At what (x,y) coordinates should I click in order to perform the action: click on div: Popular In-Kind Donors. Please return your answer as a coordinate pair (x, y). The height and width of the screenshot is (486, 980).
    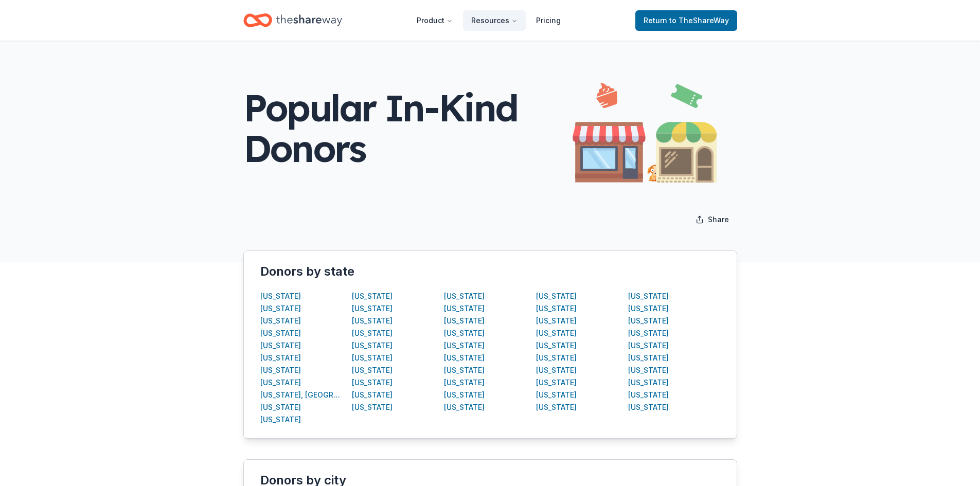
    Looking at the image, I should click on (408, 128).